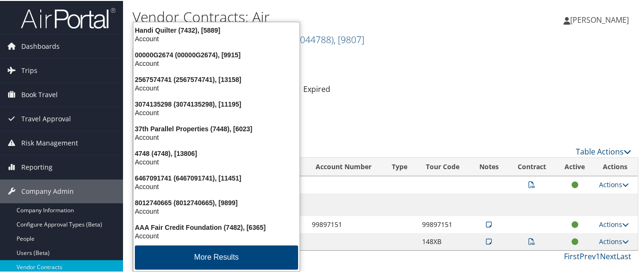 This screenshot has width=644, height=272. What do you see at coordinates (50, 142) in the screenshot?
I see `span: Risk Management` at bounding box center [50, 142].